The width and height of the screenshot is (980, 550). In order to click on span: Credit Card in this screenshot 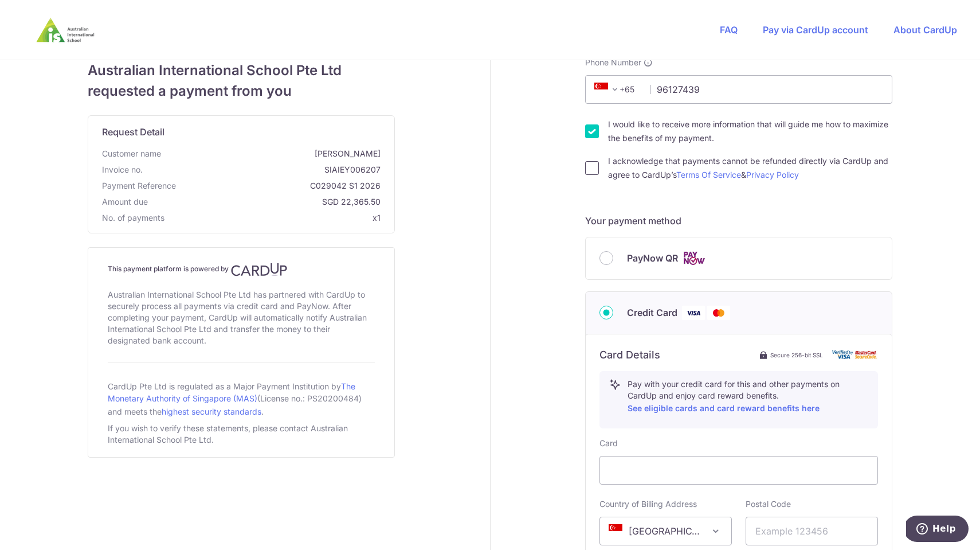, I will do `click(652, 312)`.